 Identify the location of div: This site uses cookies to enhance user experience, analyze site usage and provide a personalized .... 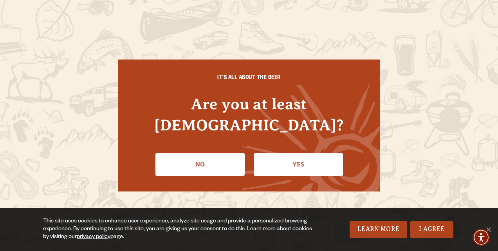
(180, 229).